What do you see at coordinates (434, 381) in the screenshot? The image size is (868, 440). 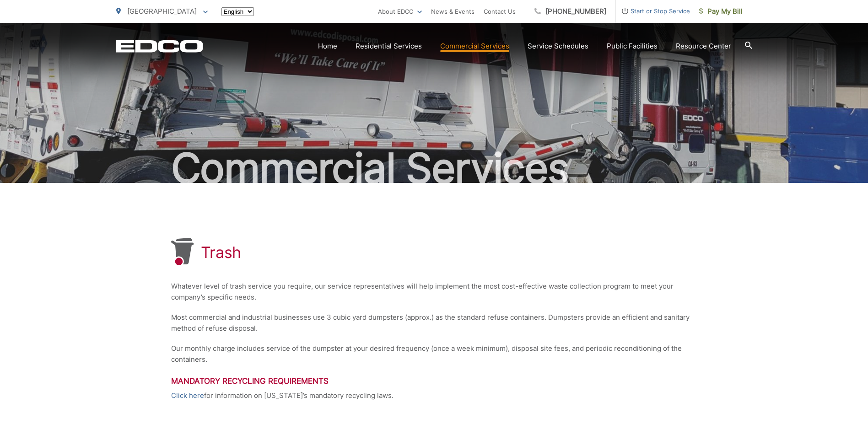 I see `h3: Mandatory Recycling Requirements` at bounding box center [434, 381].